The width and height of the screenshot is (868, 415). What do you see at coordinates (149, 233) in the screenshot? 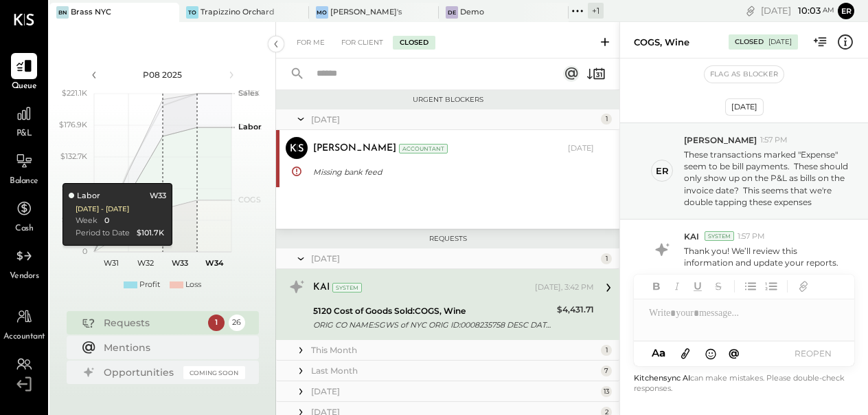
I see `div: $101.7K` at bounding box center [149, 233].